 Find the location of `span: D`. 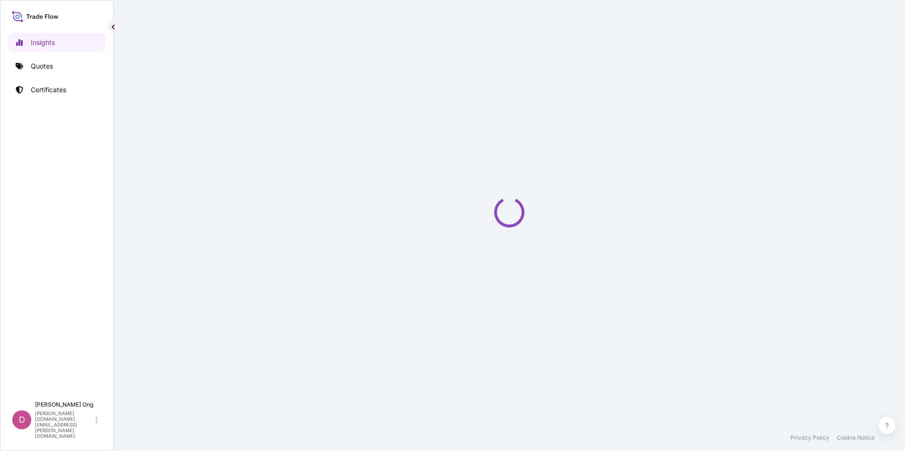

span: D is located at coordinates (22, 420).